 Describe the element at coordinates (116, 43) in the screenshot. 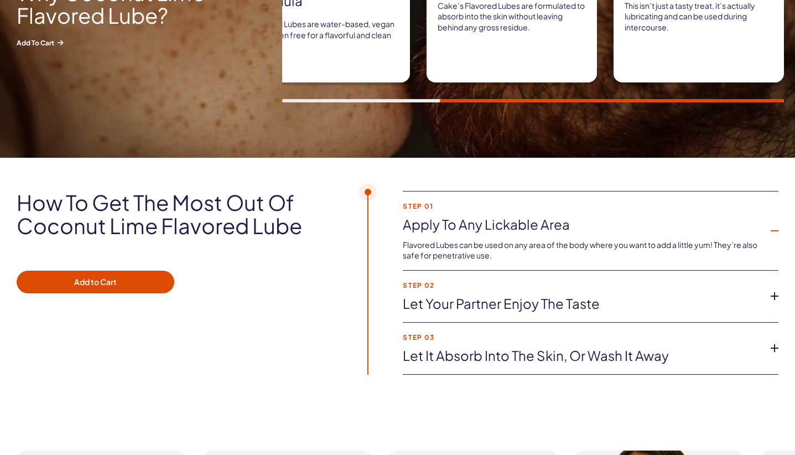

I see `span: Add to Cart` at that location.